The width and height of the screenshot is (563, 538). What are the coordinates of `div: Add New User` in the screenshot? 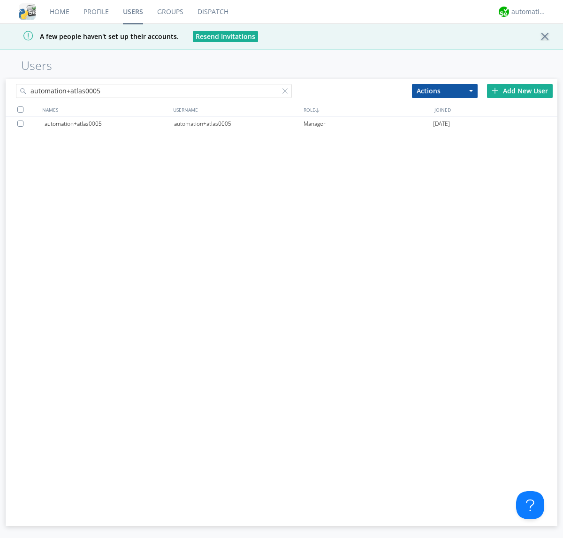 It's located at (519, 91).